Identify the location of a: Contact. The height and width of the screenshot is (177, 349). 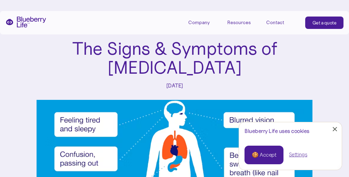
(282, 22).